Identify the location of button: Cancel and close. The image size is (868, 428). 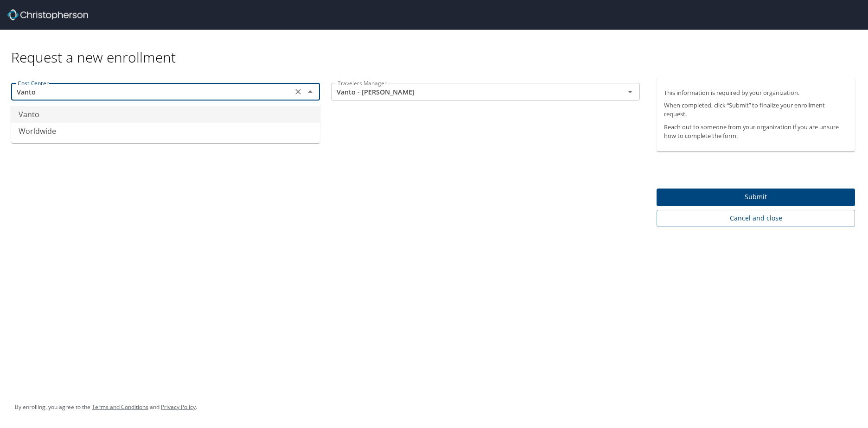
(756, 218).